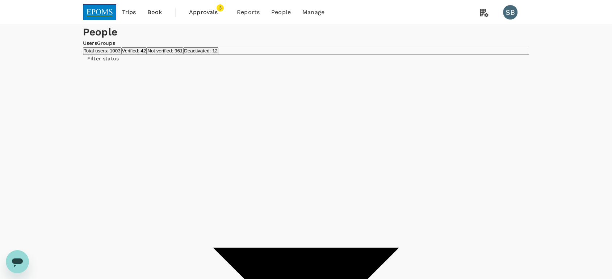 This screenshot has width=612, height=279. I want to click on span: Filter status, so click(103, 59).